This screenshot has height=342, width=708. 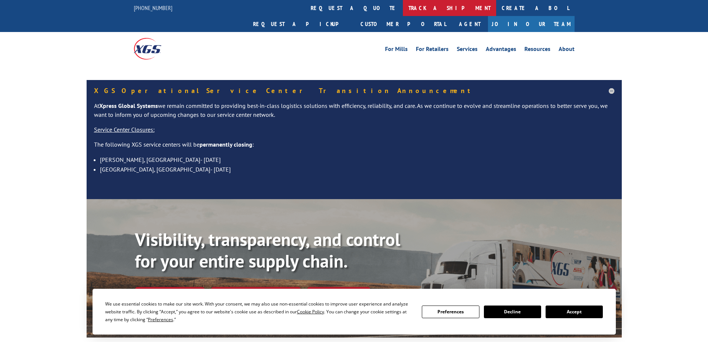 What do you see at coordinates (339, 294) in the screenshot?
I see `a: XGS ASSISTANT` at bounding box center [339, 294].